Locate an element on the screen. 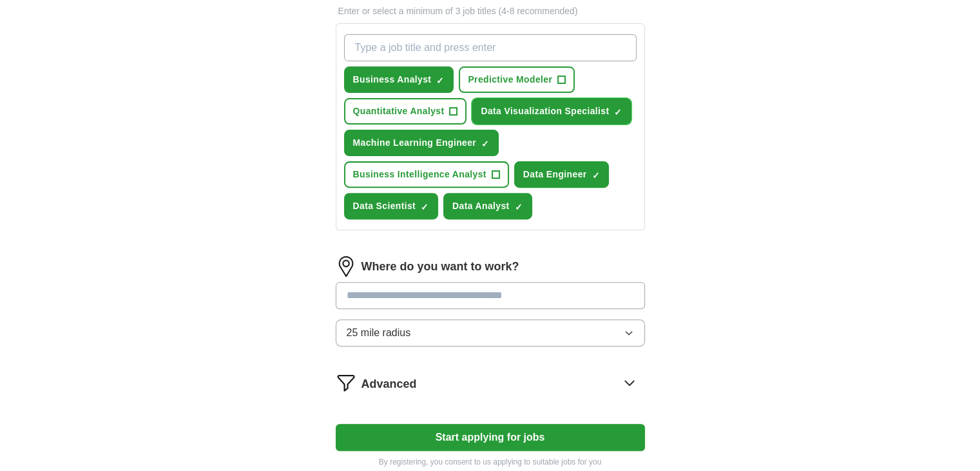  button: Quantitative Analyst is located at coordinates (405, 111).